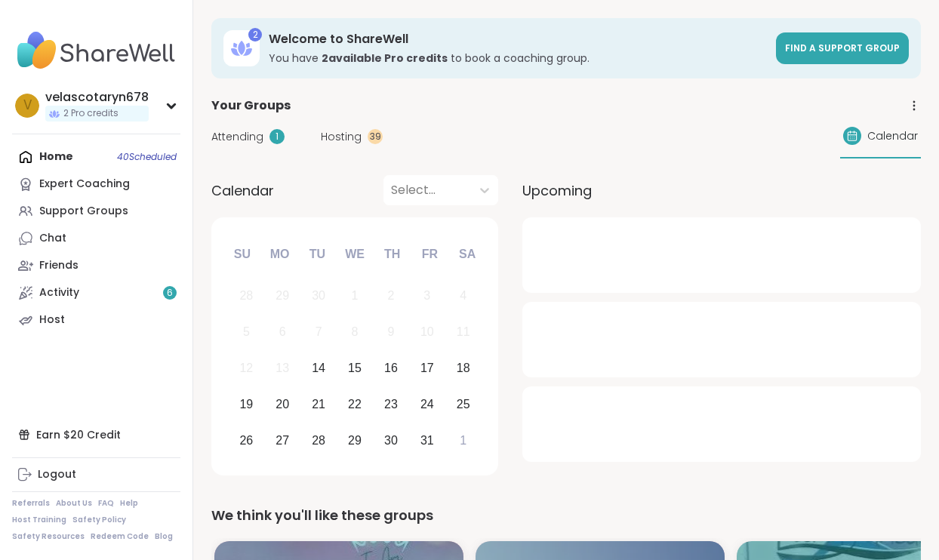  Describe the element at coordinates (317, 254) in the screenshot. I see `div: Tu` at that location.